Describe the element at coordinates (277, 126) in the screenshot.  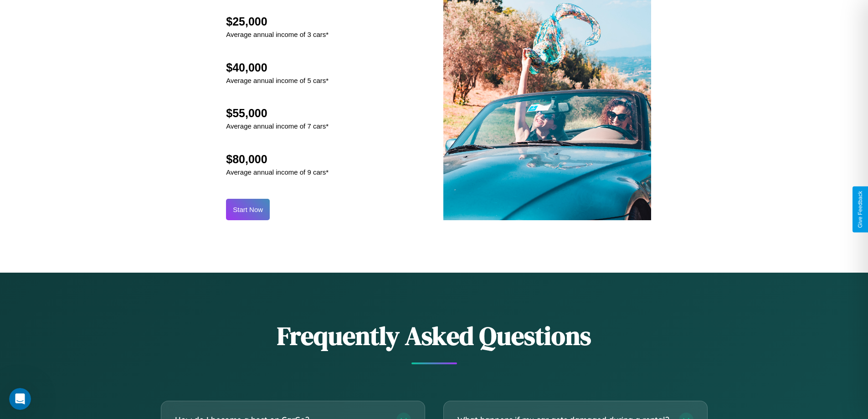
I see `p: Average annual income of 7 cars*` at that location.